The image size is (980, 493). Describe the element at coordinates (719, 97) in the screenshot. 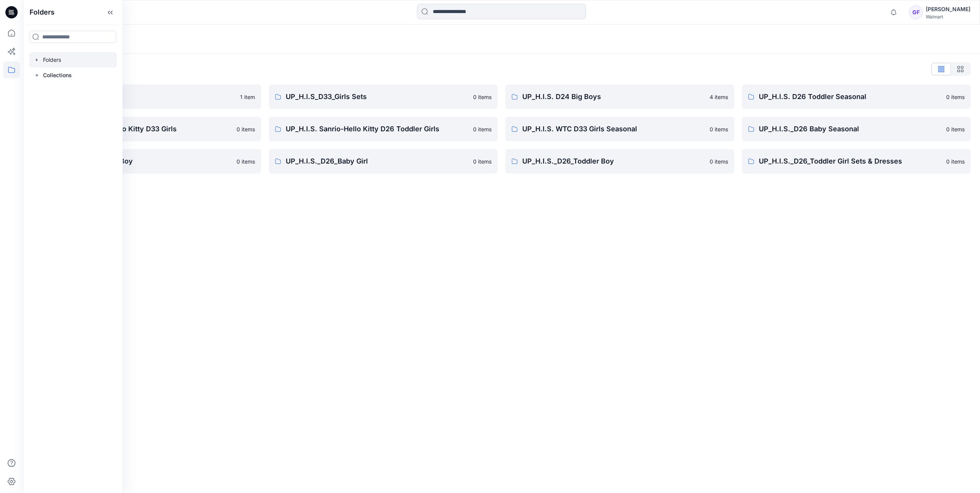

I see `p: 4 items` at that location.